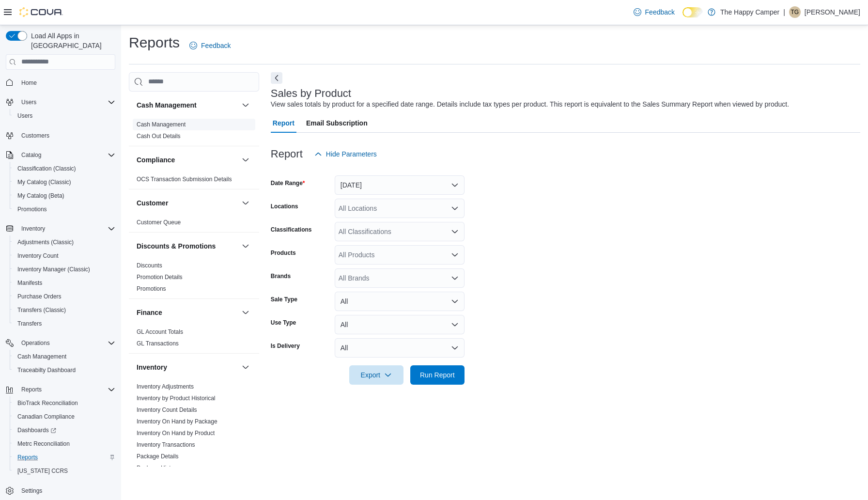 The image size is (868, 500). What do you see at coordinates (157, 468) in the screenshot?
I see `a: Package History` at bounding box center [157, 468].